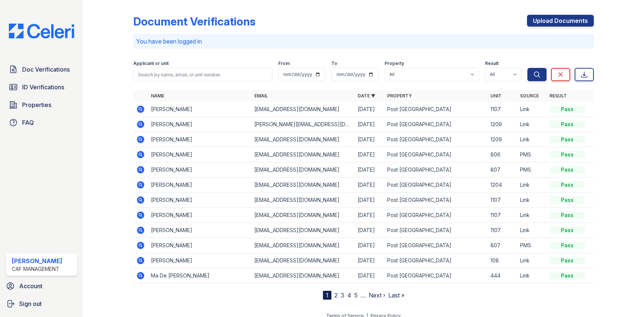  Describe the element at coordinates (284, 63) in the screenshot. I see `label: From` at that location.